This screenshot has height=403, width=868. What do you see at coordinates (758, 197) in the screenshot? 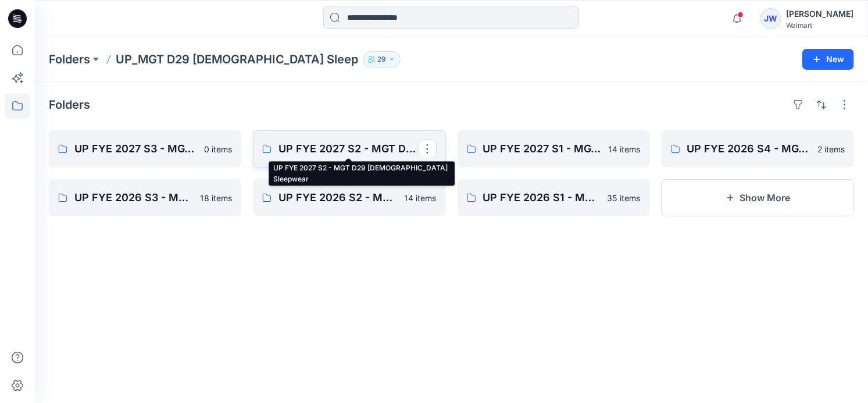
I see `button: Show More` at bounding box center [758, 197].